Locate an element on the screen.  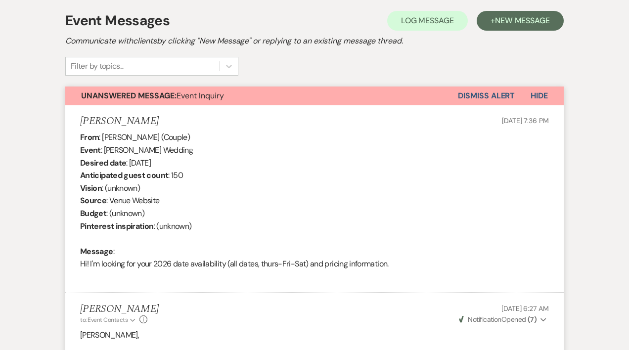
strong: Unanswered Message: is located at coordinates (129, 95).